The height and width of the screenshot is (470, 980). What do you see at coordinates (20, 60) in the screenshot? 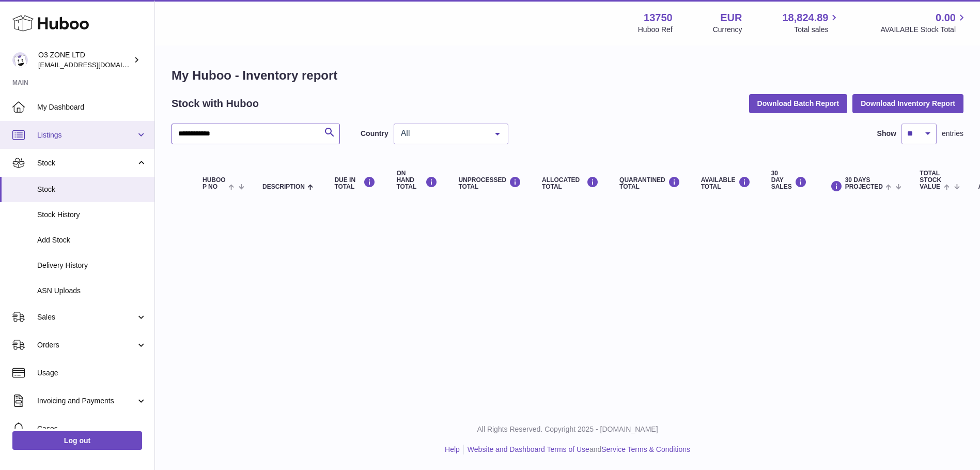
I see `img: hello@o3zoneltd.co.uk` at bounding box center [20, 60].